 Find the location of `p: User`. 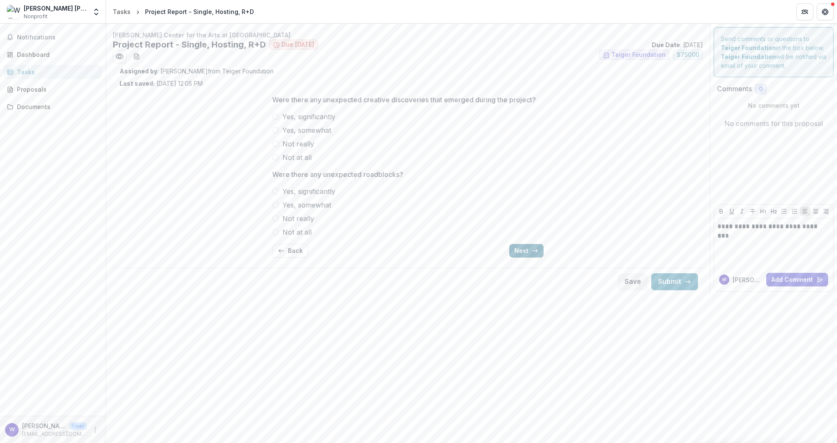

p: User is located at coordinates (78, 426).